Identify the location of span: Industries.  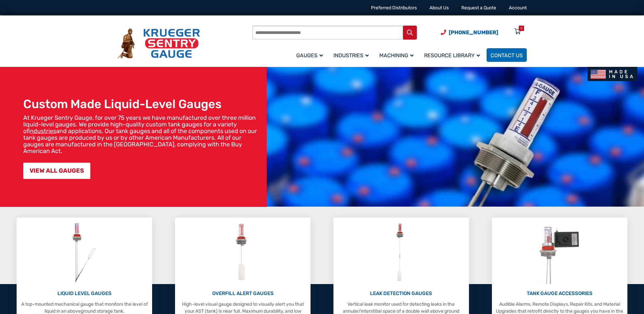
(351, 55).